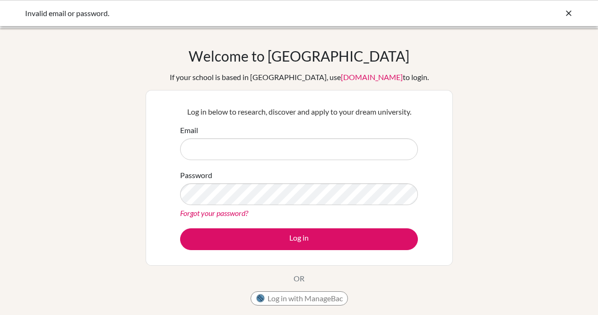 This screenshot has width=598, height=315. Describe the element at coordinates (189, 130) in the screenshot. I see `label: Email` at that location.